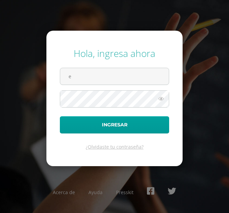 The width and height of the screenshot is (229, 213). I want to click on button: Ingresar, so click(115, 125).